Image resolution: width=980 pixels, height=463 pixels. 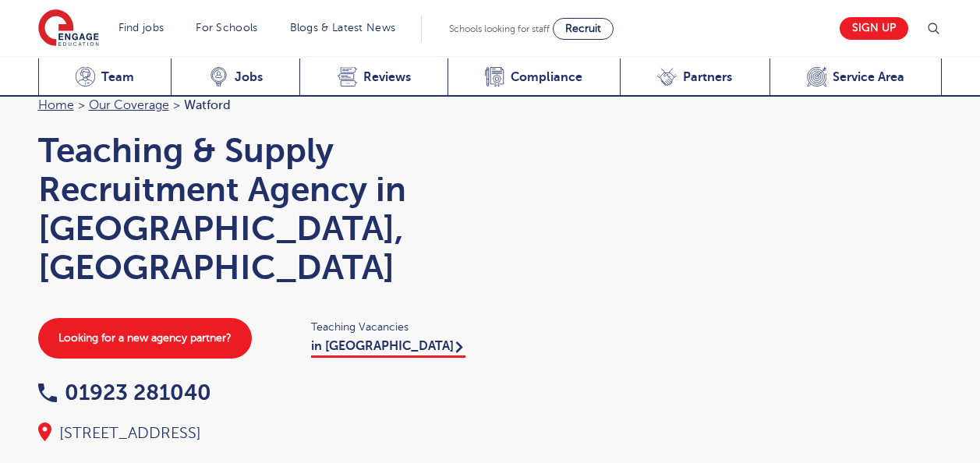 What do you see at coordinates (707, 78) in the screenshot?
I see `span: Partners` at bounding box center [707, 78].